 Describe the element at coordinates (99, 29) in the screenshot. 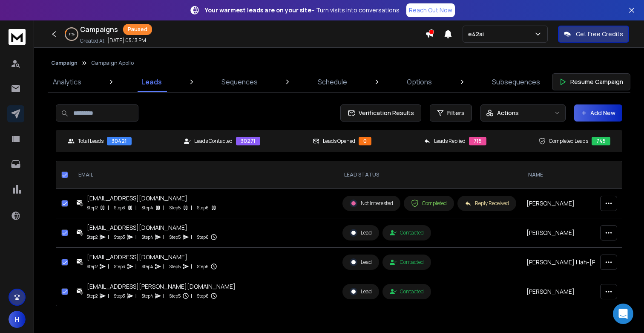

I see `h1: Campaigns` at that location.